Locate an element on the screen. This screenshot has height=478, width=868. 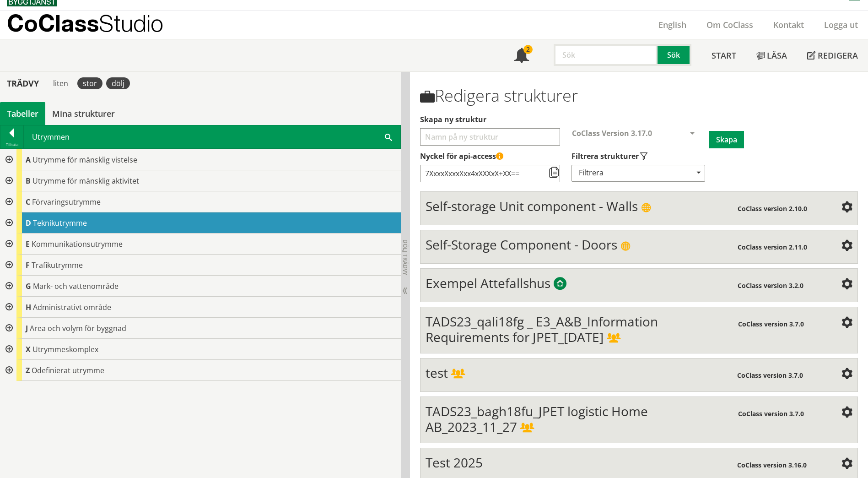
span: C is located at coordinates (28, 201).